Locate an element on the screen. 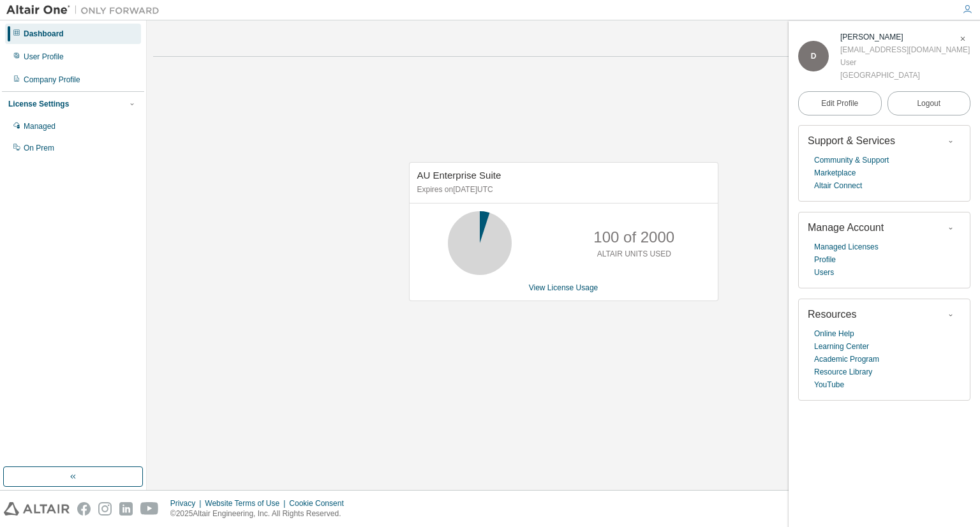 The image size is (980, 527). img: instagram.svg is located at coordinates (105, 508).